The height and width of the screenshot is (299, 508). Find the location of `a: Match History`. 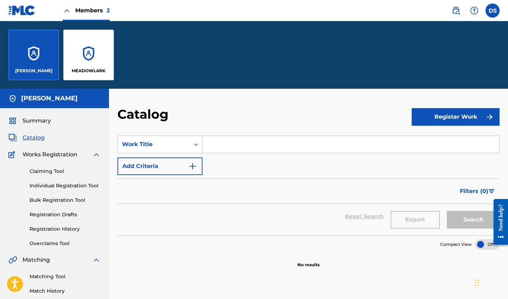

a: Match History is located at coordinates (65, 290).